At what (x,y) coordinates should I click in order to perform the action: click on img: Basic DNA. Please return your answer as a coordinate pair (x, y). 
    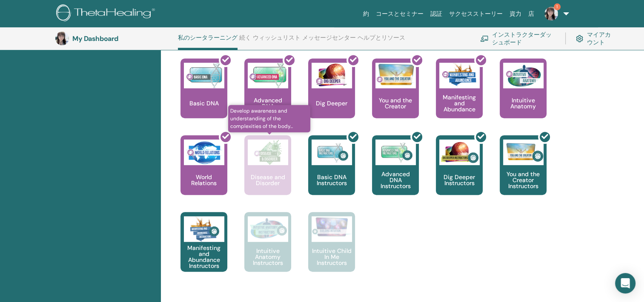
    Looking at the image, I should click on (204, 75).